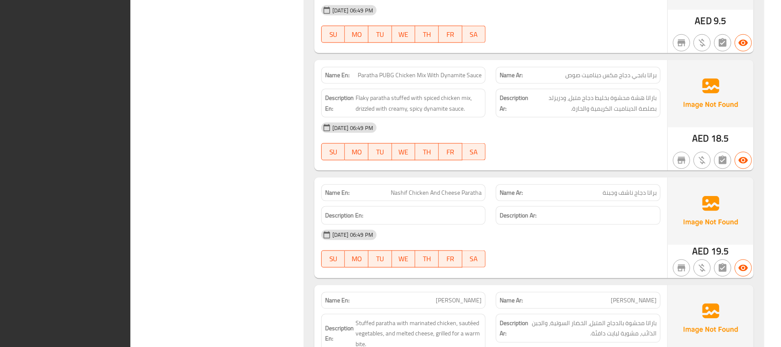 This screenshot has width=781, height=347. What do you see at coordinates (418, 103) in the screenshot?
I see `span: Flaky paratha stuffed with spiced chicken mix, drizzled with creamy, spicy dynamite sauce.` at bounding box center [418, 103].